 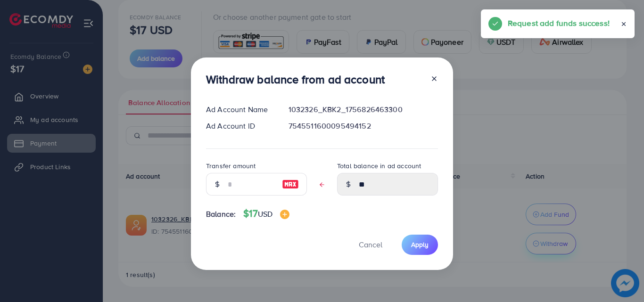 I want to click on span: USD, so click(x=265, y=214).